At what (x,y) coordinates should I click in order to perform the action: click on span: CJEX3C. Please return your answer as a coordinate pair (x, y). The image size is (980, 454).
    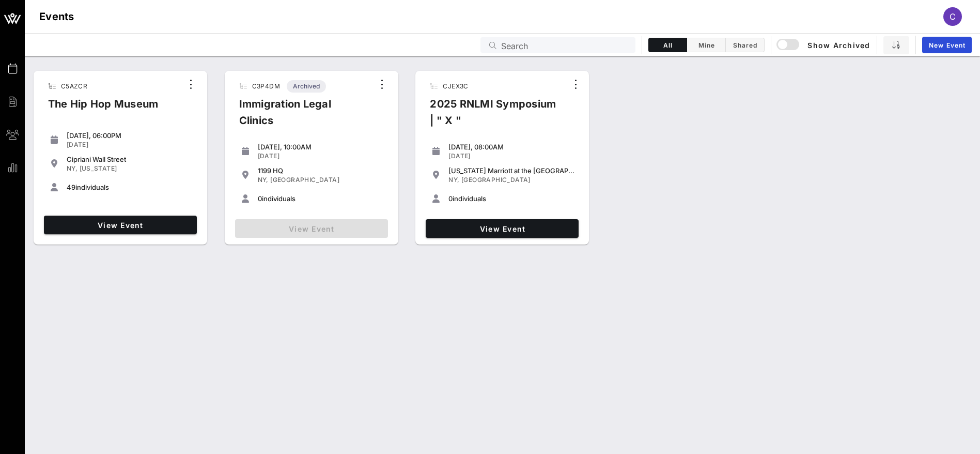
    Looking at the image, I should click on (455, 86).